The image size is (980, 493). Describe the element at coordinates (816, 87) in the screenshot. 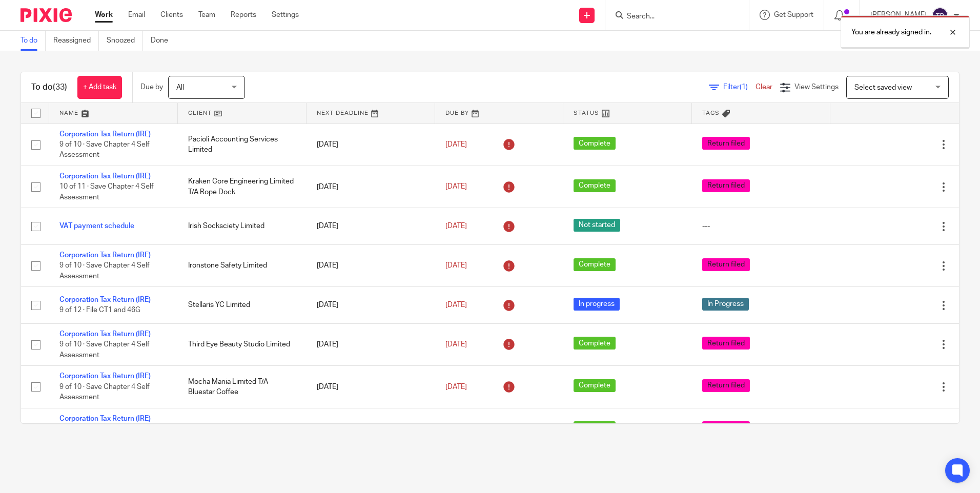

I see `span: View Settings` at that location.